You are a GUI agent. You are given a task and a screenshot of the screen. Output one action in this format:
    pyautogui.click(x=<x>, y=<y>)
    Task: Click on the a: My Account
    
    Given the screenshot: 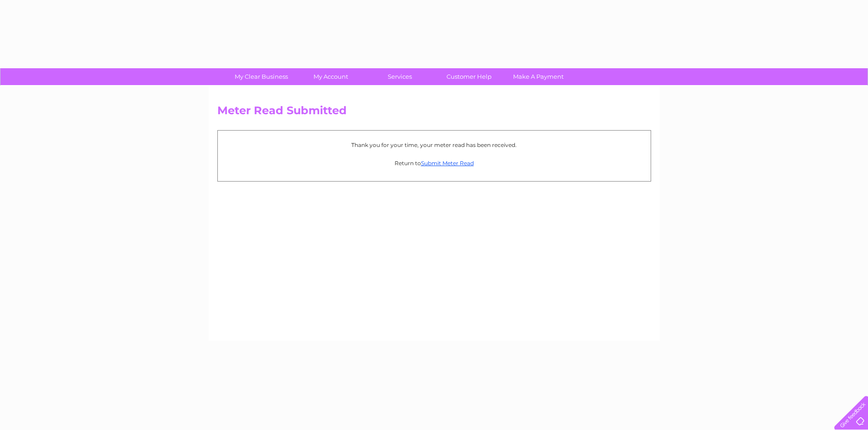 What is the action you would take?
    pyautogui.click(x=330, y=77)
    